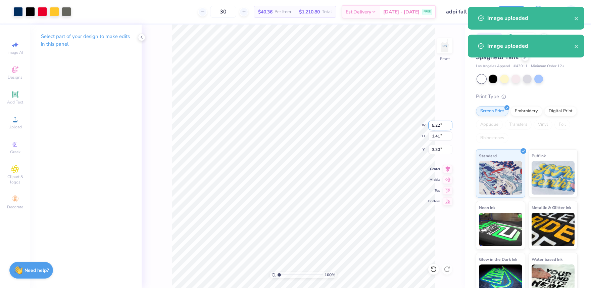  Describe the element at coordinates (15, 179) in the screenshot. I see `span: Clipart & logos` at that location.